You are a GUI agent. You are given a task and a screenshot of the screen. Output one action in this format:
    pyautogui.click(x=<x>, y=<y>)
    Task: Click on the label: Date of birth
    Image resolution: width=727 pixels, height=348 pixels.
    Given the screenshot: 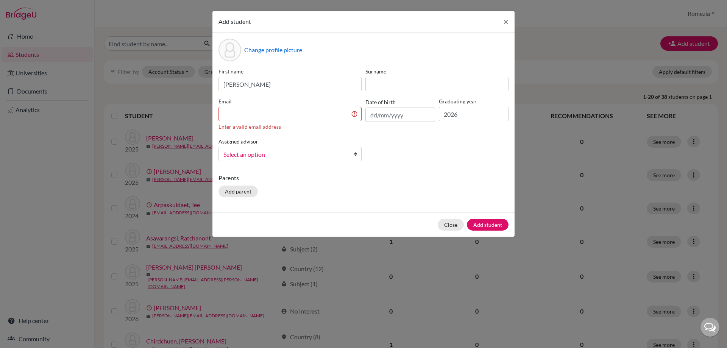 What is the action you would take?
    pyautogui.click(x=381, y=102)
    